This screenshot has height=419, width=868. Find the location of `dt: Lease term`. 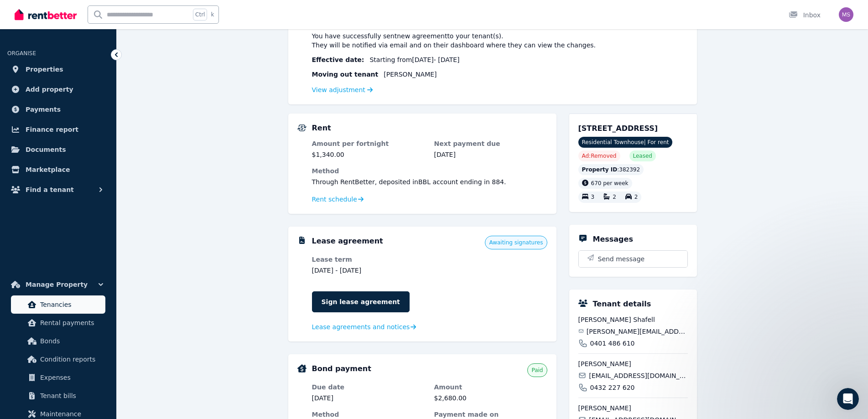

dt: Lease term is located at coordinates (368, 260).